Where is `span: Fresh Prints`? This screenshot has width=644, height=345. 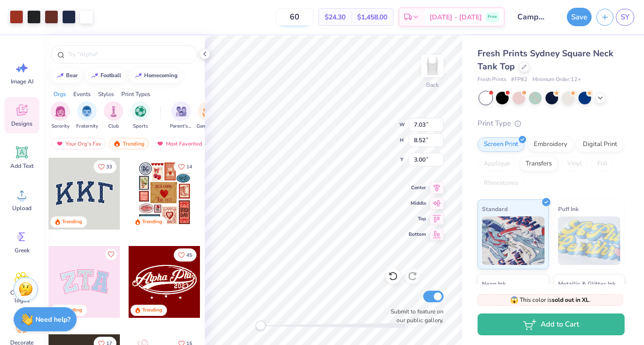
span: Fresh Prints is located at coordinates (491, 80).